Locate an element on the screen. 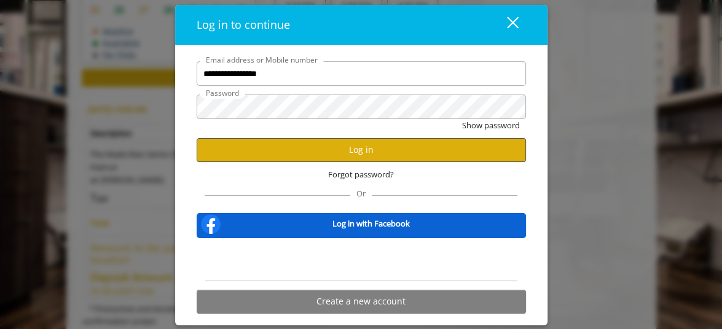  label: Email address or Mobile number is located at coordinates (262, 60).